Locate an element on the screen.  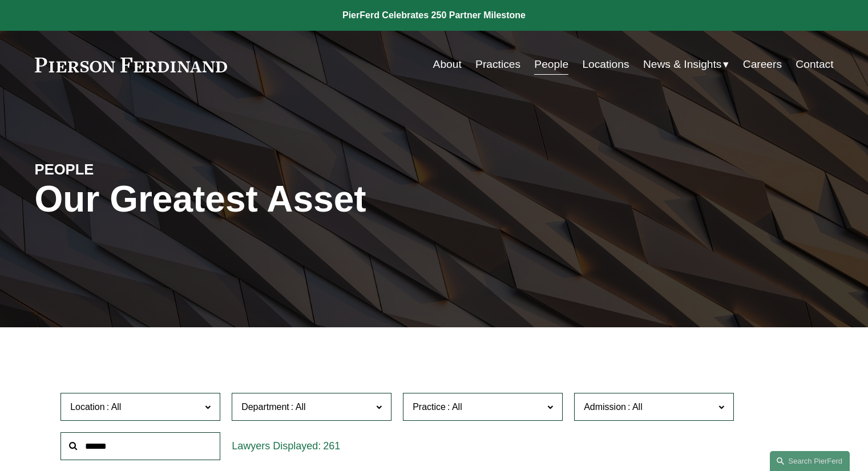
a: folder dropdown is located at coordinates (686, 64).